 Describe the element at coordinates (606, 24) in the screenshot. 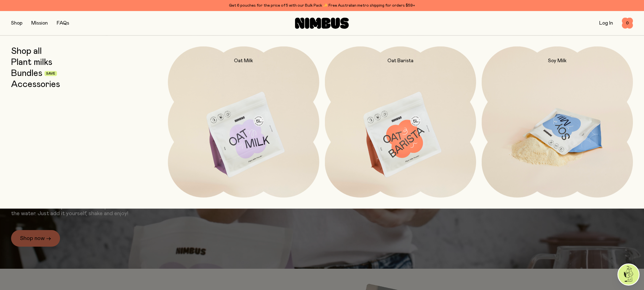

I see `a: Log In` at that location.